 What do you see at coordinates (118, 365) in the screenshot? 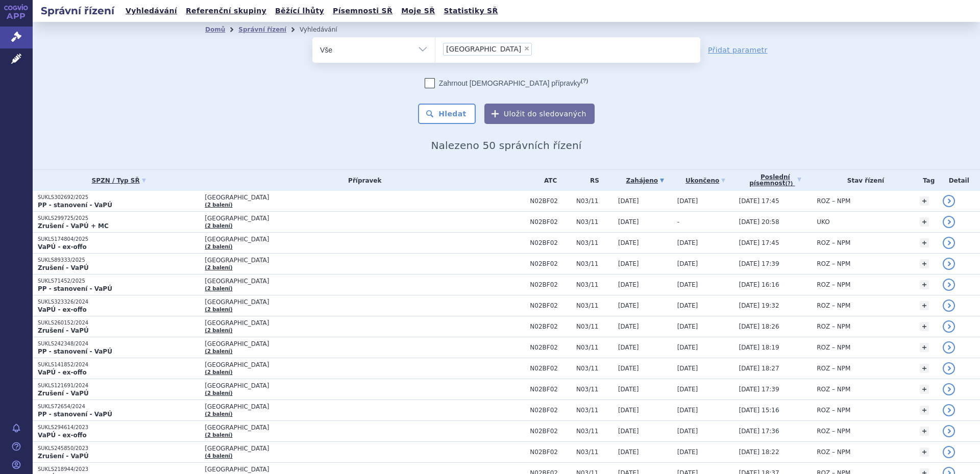
I see `p: SUKLS141852/2024` at bounding box center [118, 365].